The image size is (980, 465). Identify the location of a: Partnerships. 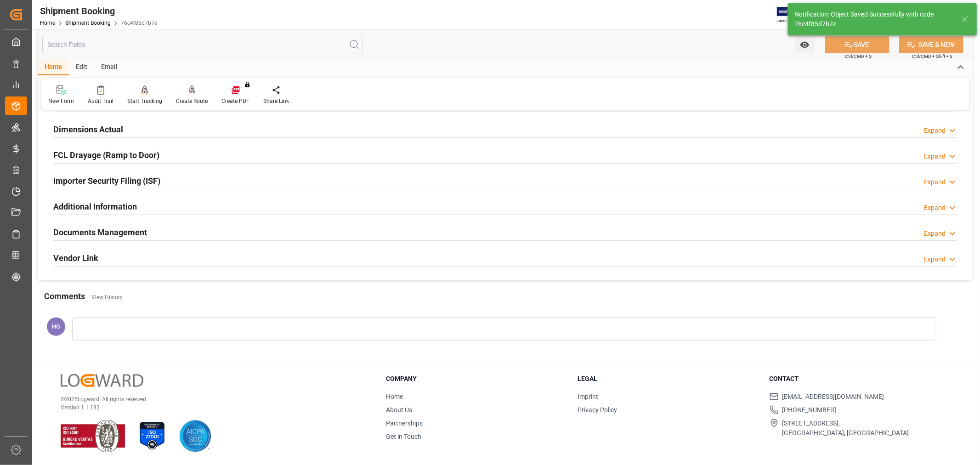
(404, 423).